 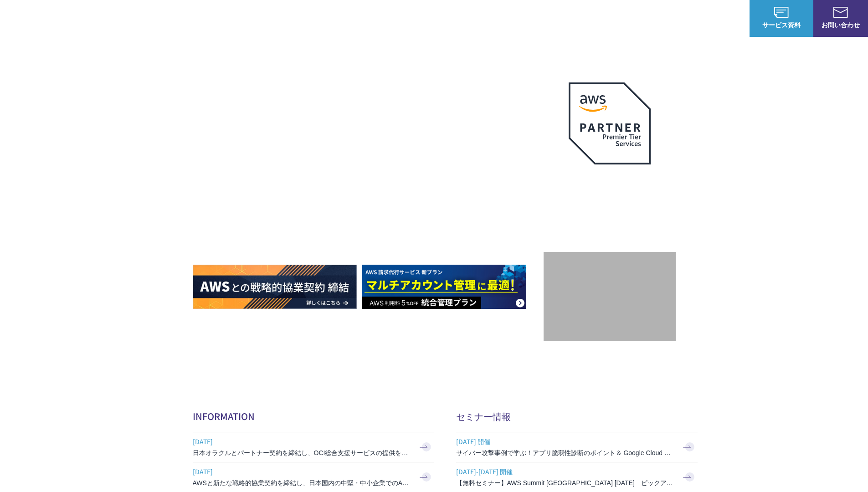 What do you see at coordinates (492, 18) in the screenshot?
I see `p: サービス` at bounding box center [492, 18].